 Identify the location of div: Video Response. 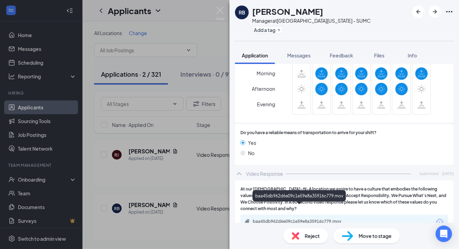
(264, 173).